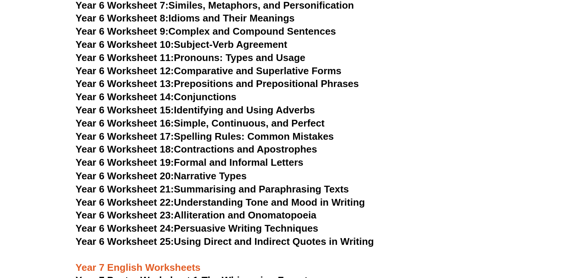 This screenshot has width=573, height=278. I want to click on span: Year 6 Worksheet 23:, so click(125, 215).